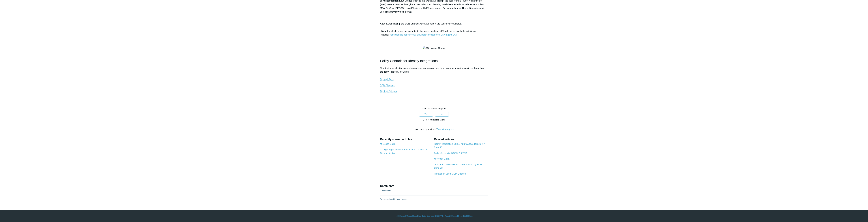 This screenshot has height=222, width=868. What do you see at coordinates (423, 35) in the screenshot?
I see `a: "Verification is not currently available" message on SGN agent GUI` at bounding box center [423, 35].